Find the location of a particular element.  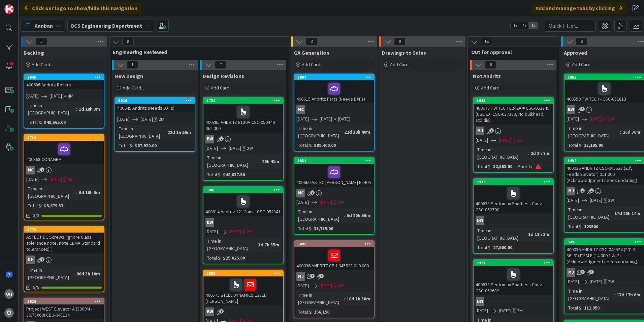

span: Backlog is located at coordinates (34, 53).